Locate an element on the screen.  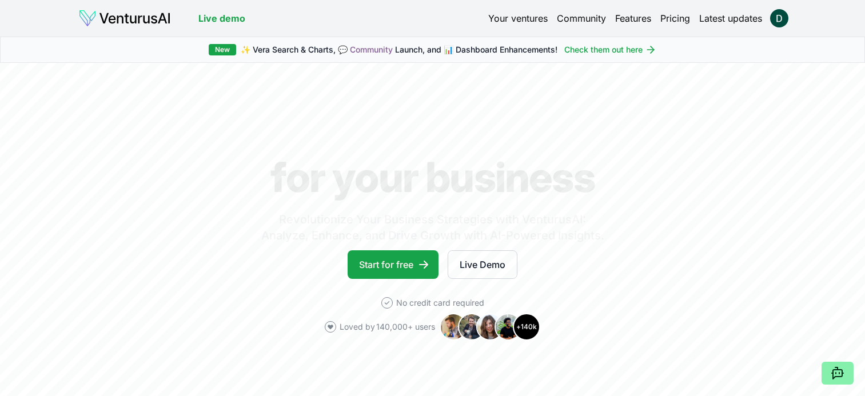
a: Live Demo is located at coordinates (483, 265).